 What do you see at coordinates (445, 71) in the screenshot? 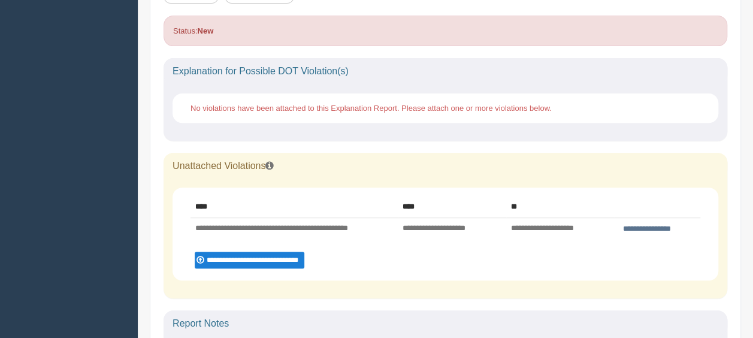
I see `div: Explanation for Possible DOT Violation(s)` at bounding box center [445, 71].